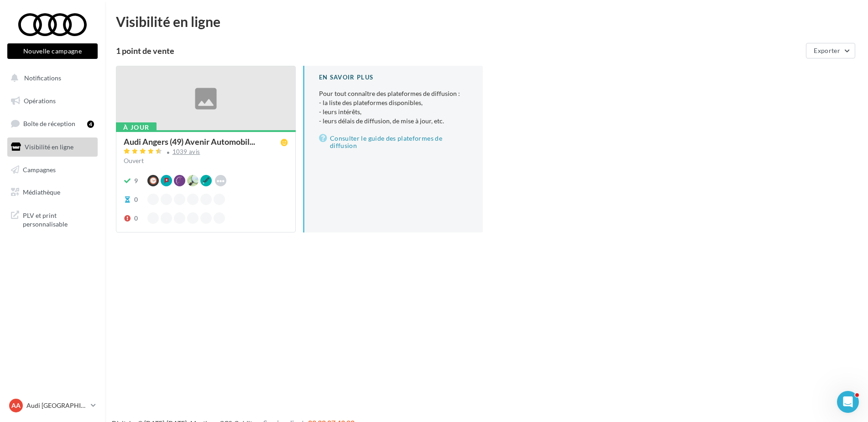  Describe the element at coordinates (206, 152) in the screenshot. I see `a: 1039 avis` at that location.